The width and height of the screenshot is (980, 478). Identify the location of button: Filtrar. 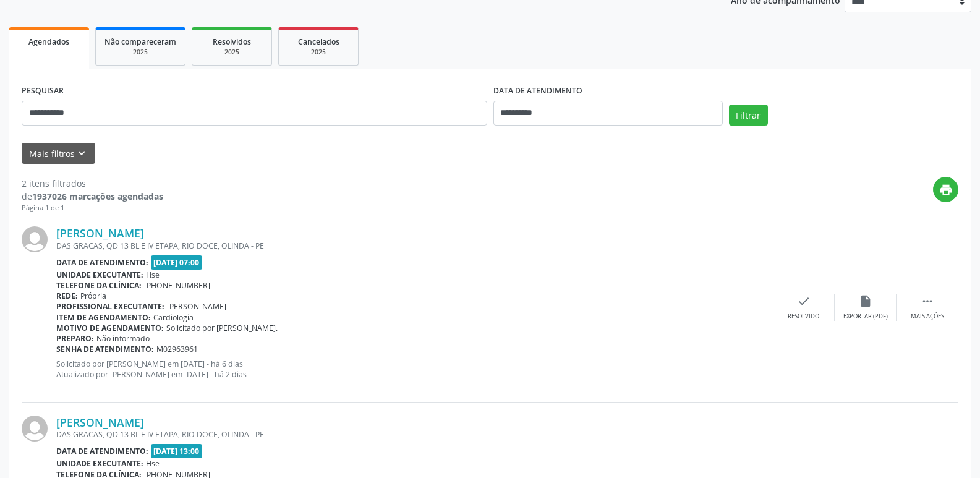
(748, 115).